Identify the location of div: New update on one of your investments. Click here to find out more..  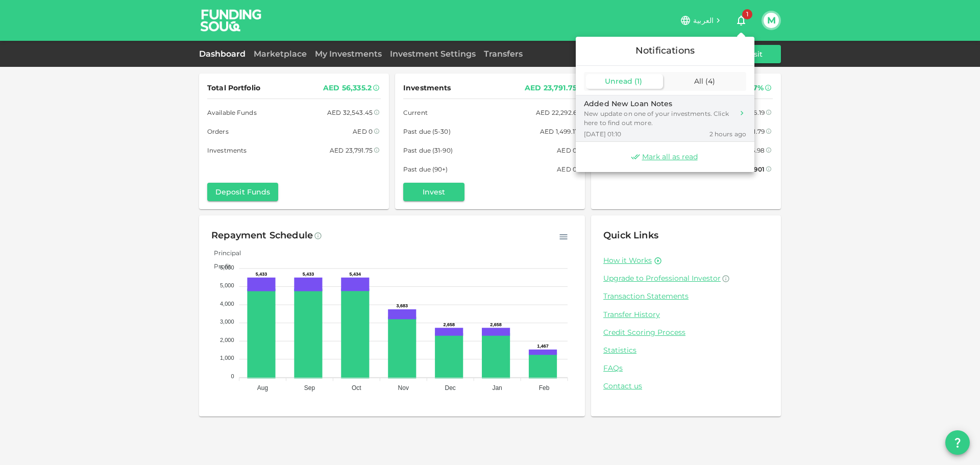
(658, 119).